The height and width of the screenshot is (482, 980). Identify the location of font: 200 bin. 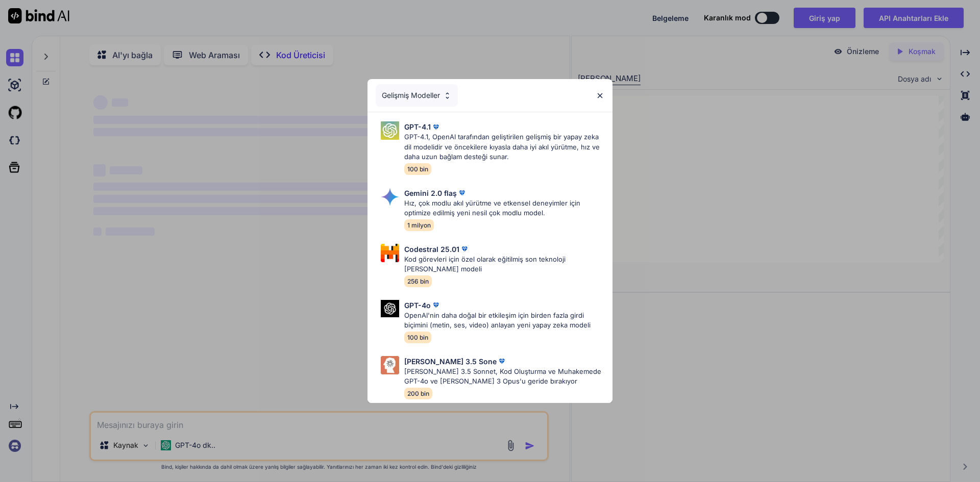
(418, 394).